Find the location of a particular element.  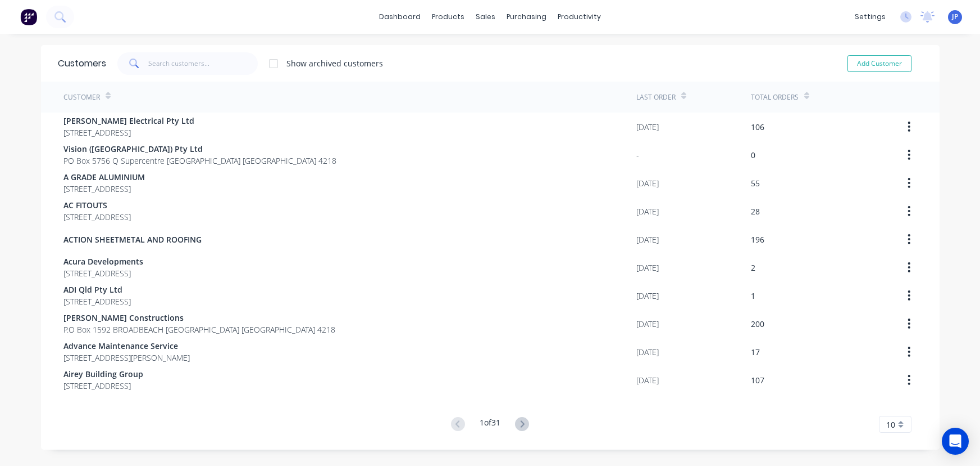

div: productivity is located at coordinates (579, 17).